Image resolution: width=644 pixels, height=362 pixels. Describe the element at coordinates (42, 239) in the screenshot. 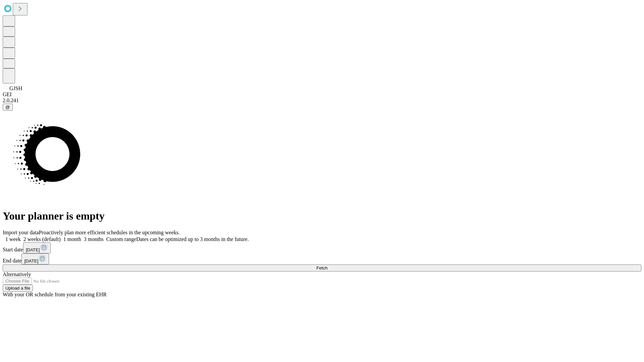

I see `span: 2 weeks (default)` at that location.